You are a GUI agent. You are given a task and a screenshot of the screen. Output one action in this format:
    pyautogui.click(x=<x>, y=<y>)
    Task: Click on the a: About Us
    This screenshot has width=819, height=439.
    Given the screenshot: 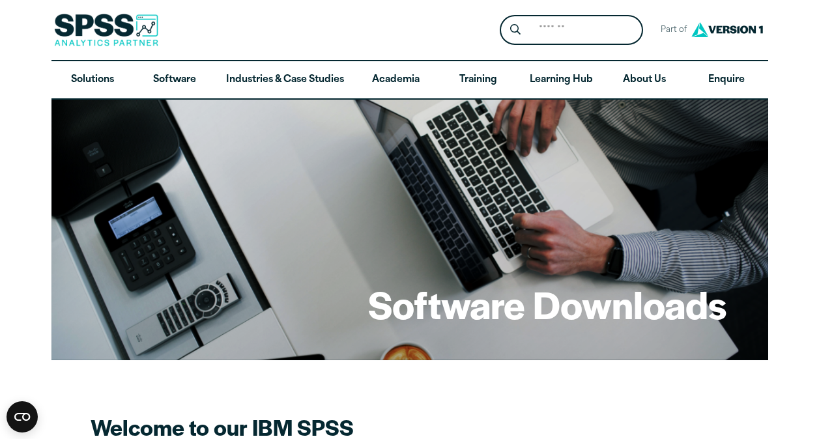 What is the action you would take?
    pyautogui.click(x=644, y=80)
    